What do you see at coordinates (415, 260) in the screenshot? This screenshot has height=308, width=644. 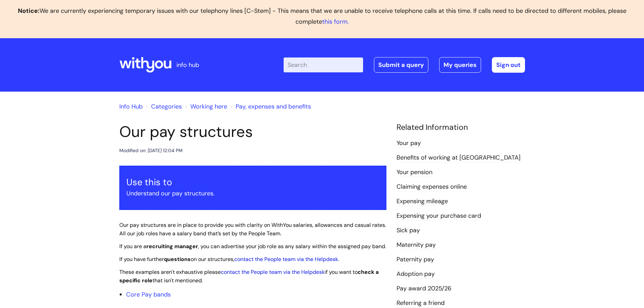 I see `a: Paternity pay` at bounding box center [415, 260].